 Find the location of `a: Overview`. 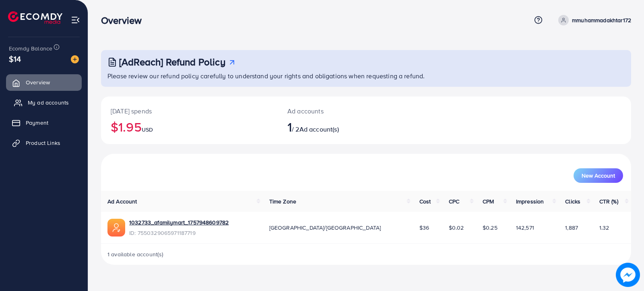

a: Overview is located at coordinates (44, 82).